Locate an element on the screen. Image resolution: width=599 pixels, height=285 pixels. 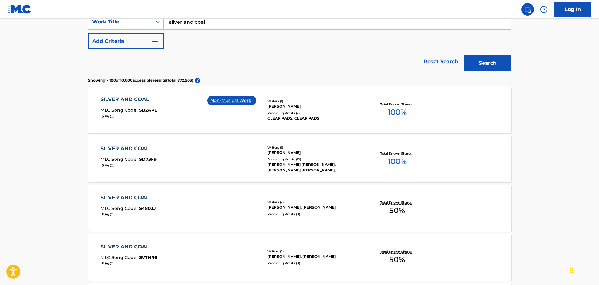
p: Showing 1 - 100 of 10.000 accessible results (Total 772.503 ) is located at coordinates (141, 80).